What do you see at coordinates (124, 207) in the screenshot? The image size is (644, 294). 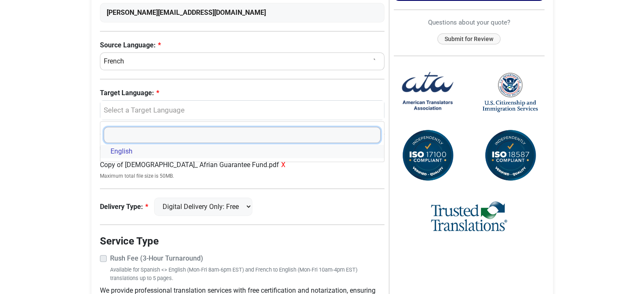 I see `label: Delivery Type:` at bounding box center [124, 207].